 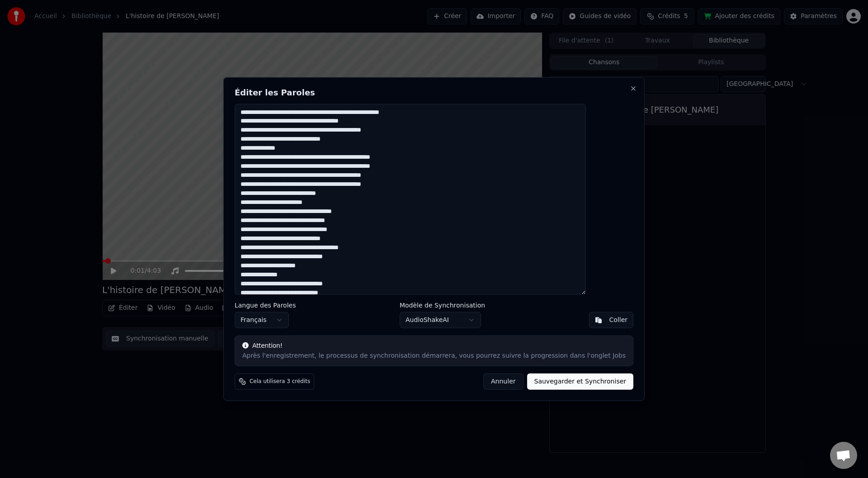 What do you see at coordinates (280, 382) in the screenshot?
I see `span: Cela utilisera 3 crédits` at bounding box center [280, 382].